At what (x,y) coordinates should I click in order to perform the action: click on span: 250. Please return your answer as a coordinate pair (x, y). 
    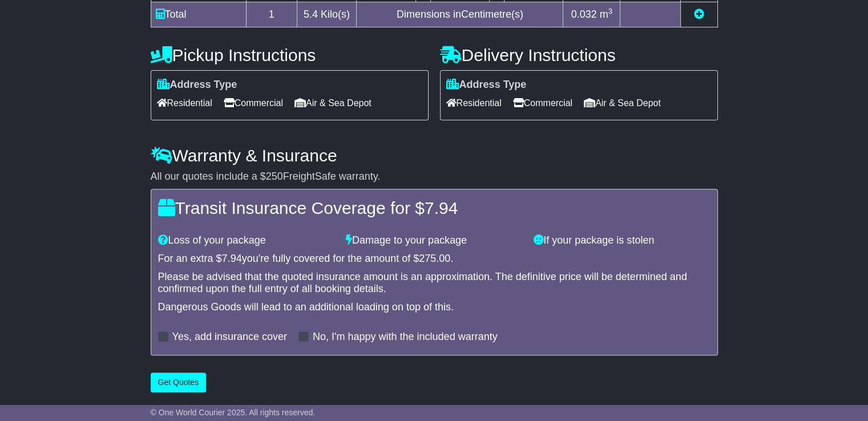
    Looking at the image, I should click on (274, 176).